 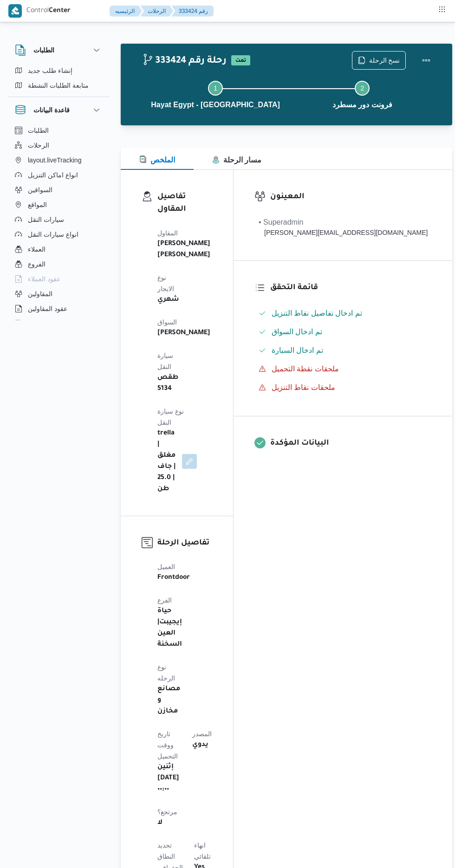 I want to click on button: الفروع, so click(x=58, y=264).